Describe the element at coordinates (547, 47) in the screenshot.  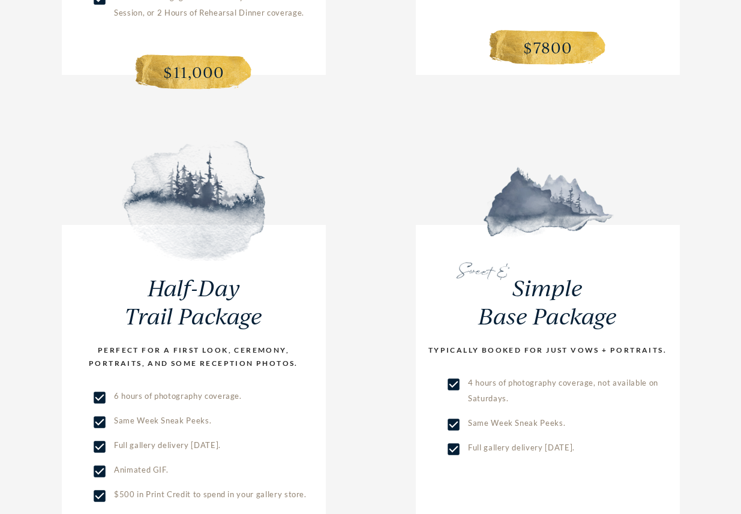
I see `h1: $7800` at that location.